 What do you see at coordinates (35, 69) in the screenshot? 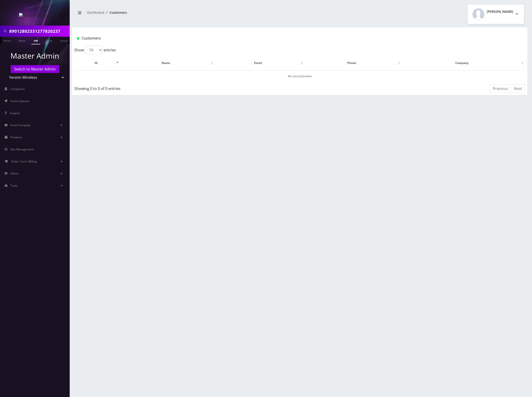
I see `button: Switch to Master Admin` at bounding box center [35, 69].